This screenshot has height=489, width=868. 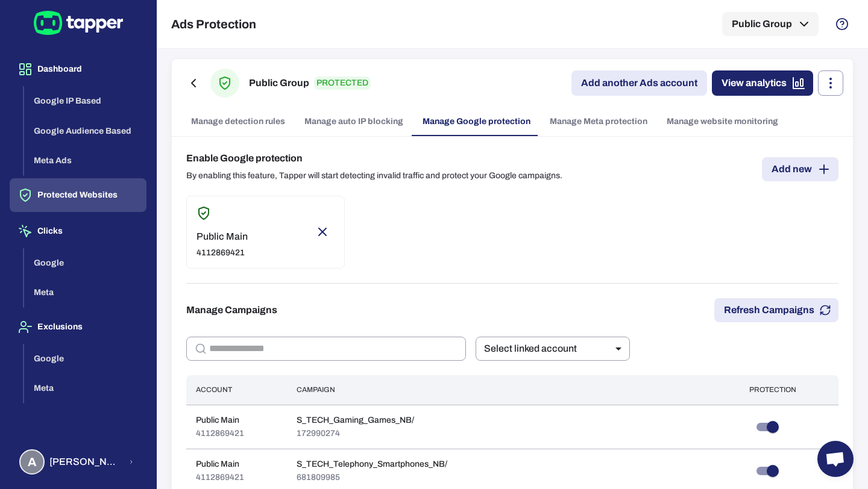 I want to click on button: Google IP Based, so click(x=85, y=101).